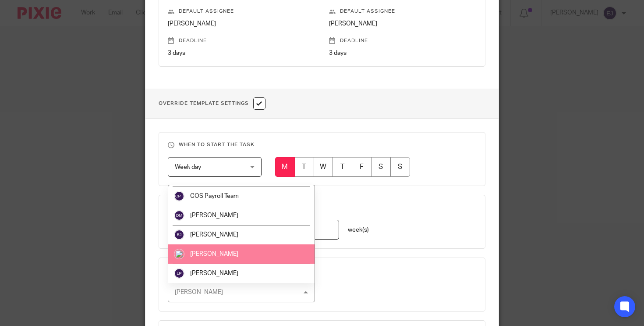  What do you see at coordinates (358, 230) in the screenshot?
I see `span: week(s)` at bounding box center [358, 230].